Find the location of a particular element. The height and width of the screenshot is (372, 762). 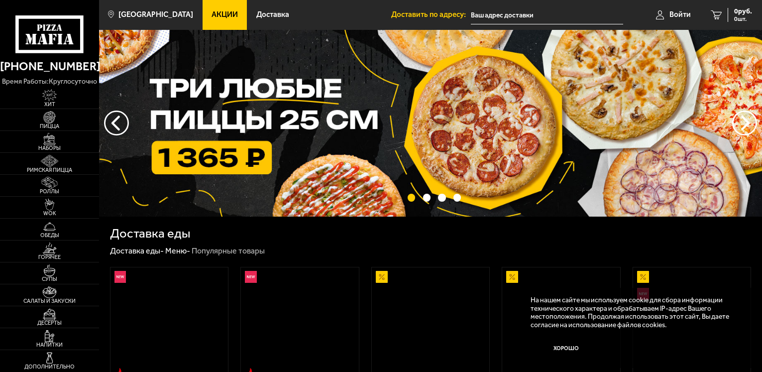

span: Акции is located at coordinates (224, 14).